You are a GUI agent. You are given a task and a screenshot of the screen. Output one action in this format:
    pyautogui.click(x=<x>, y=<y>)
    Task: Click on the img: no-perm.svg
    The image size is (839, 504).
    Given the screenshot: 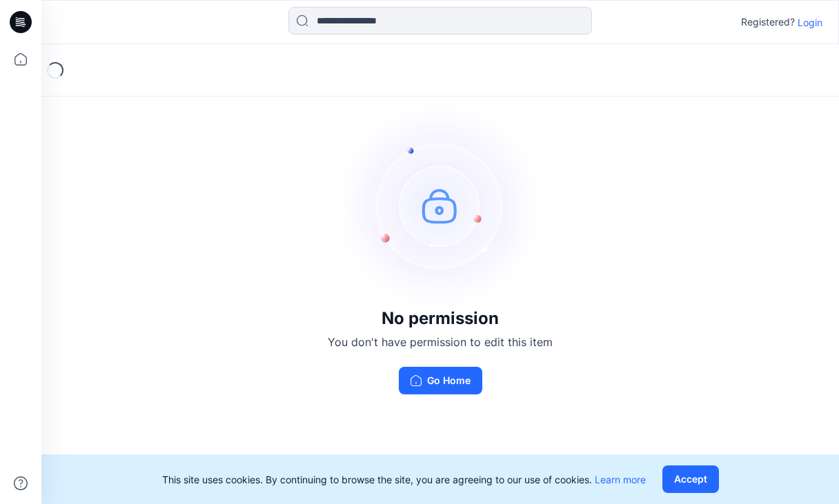 What is the action you would take?
    pyautogui.click(x=441, y=205)
    